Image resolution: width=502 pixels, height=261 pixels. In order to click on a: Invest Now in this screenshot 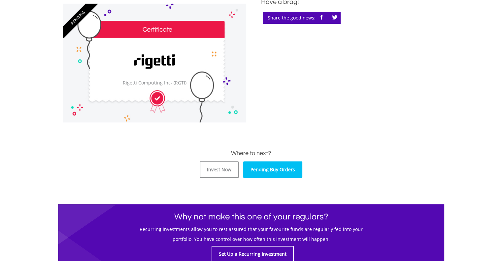, I will do `click(219, 169)`.